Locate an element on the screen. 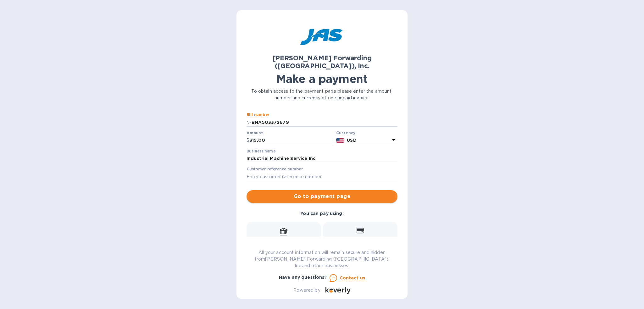  label: Customer reference number is located at coordinates (275, 169).